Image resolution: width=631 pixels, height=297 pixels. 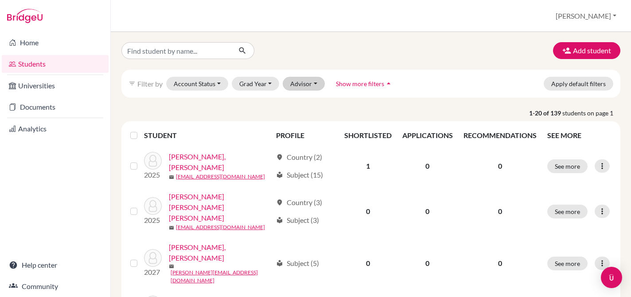 I want to click on button: Grad Year, so click(x=256, y=83).